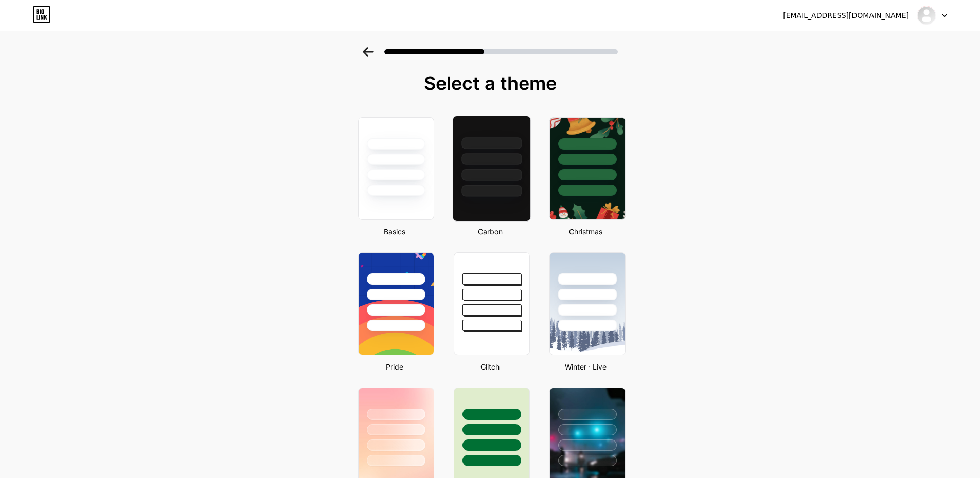  What do you see at coordinates (490, 231) in the screenshot?
I see `div: Carbon` at bounding box center [490, 231].